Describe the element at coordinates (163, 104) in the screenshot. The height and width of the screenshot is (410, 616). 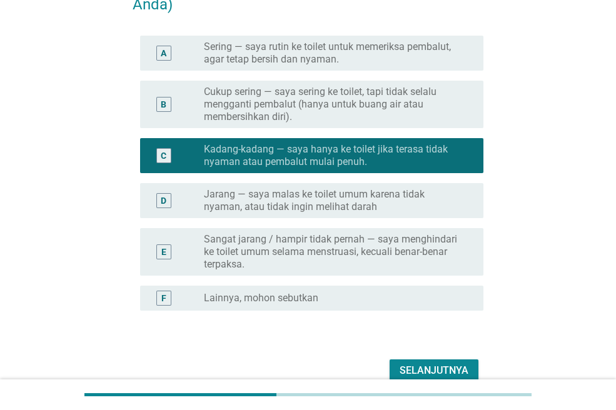
I see `div: B` at that location.